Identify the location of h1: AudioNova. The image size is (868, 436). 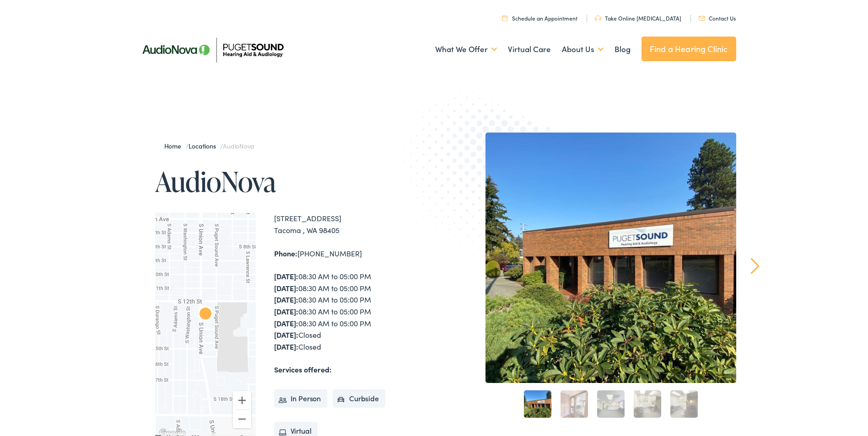
(295, 182).